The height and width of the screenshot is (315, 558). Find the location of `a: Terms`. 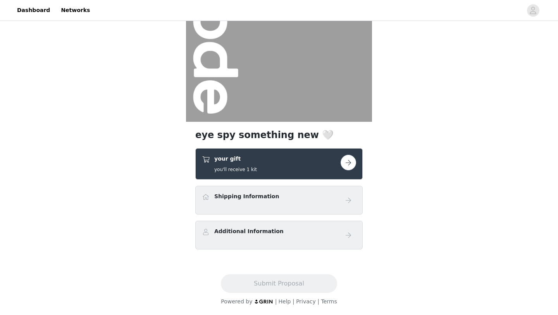

a: Terms is located at coordinates (328, 301).